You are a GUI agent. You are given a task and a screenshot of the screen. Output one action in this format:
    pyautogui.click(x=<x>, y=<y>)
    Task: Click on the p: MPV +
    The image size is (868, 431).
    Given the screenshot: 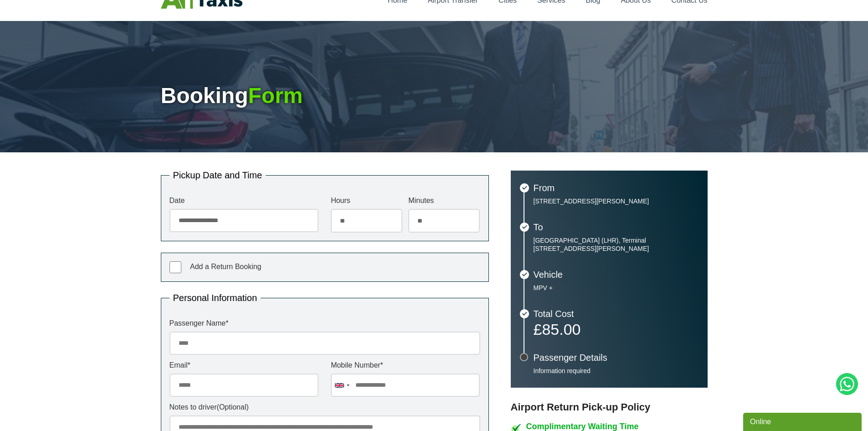 What is the action you would take?
    pyautogui.click(x=616, y=288)
    